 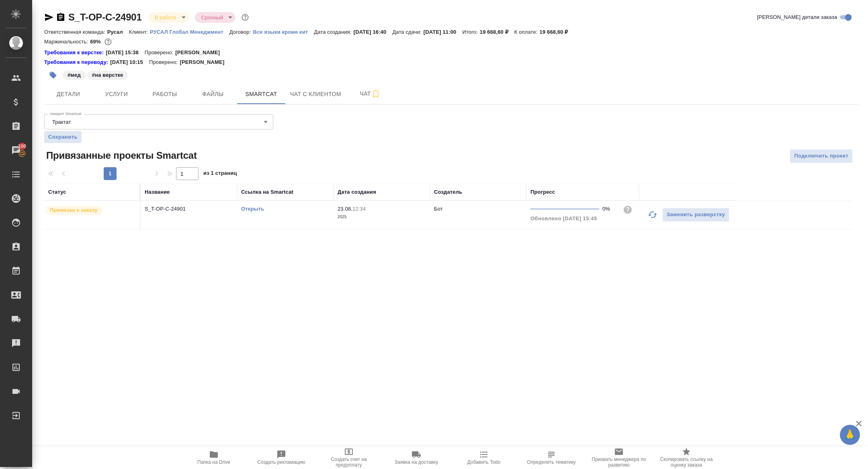 What do you see at coordinates (76, 32) in the screenshot?
I see `p: Ответственная команда:` at bounding box center [76, 32].